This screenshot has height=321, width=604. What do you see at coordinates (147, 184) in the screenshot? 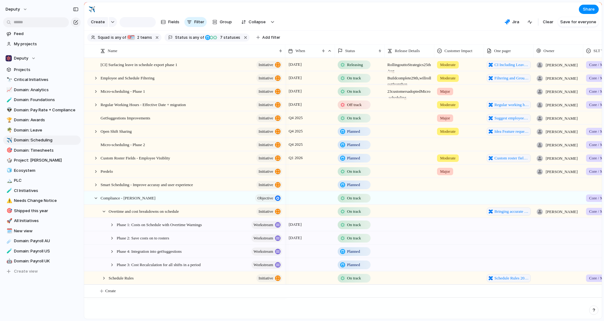
I see `span: Smart Scheduling - Improve accuray and user experience` at bounding box center [147, 184].